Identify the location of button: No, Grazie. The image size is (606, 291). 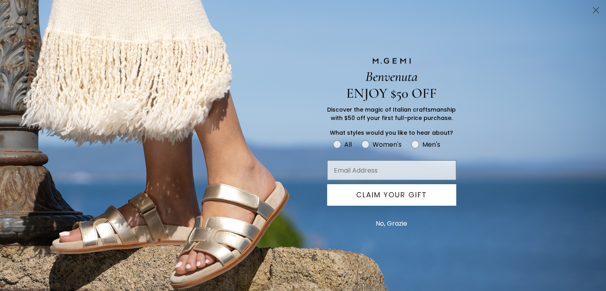
(391, 224).